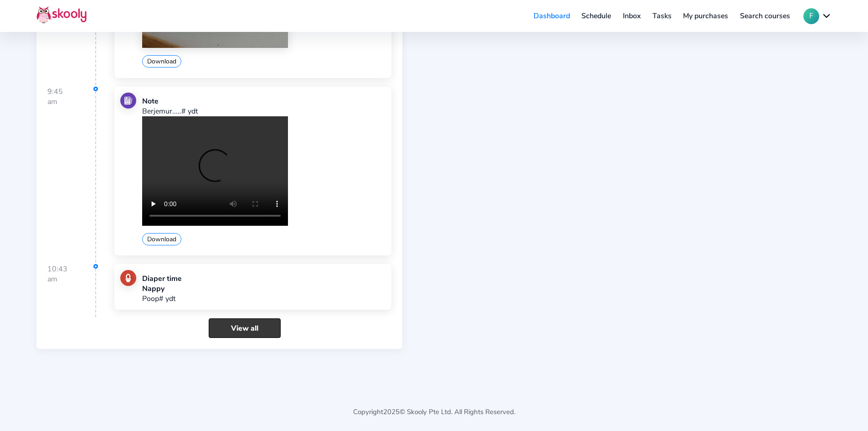 The image size is (868, 431). Describe the element at coordinates (632, 16) in the screenshot. I see `a: Inbox` at that location.